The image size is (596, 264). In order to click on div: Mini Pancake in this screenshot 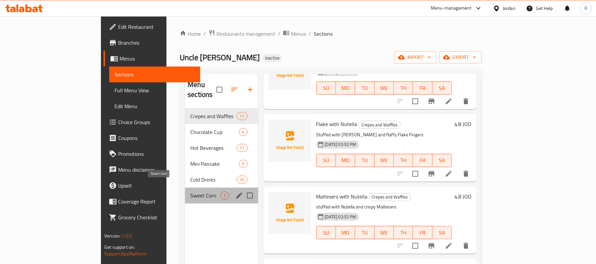, I will do `click(214, 164)`.